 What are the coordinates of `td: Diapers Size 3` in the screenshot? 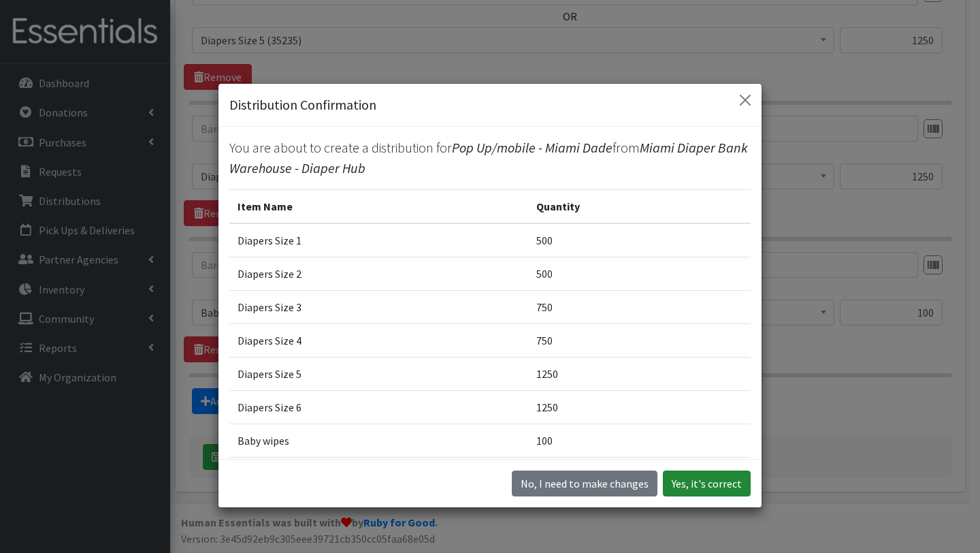 It's located at (379, 307).